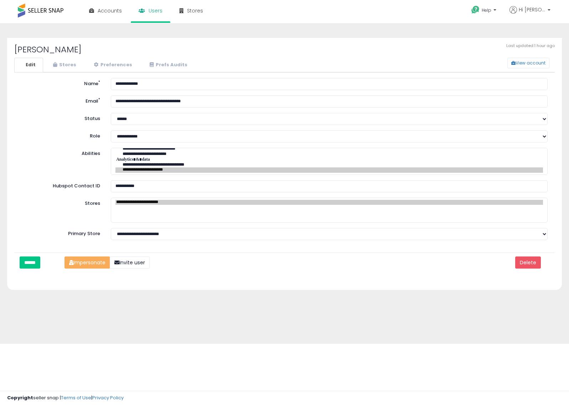 This screenshot has width=569, height=405. Describe the element at coordinates (64, 65) in the screenshot. I see `a: Stores` at that location.